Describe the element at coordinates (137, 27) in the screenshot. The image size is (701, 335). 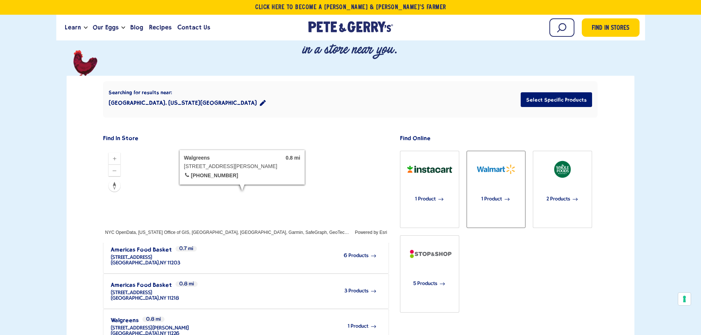
I see `span: Blog` at that location.